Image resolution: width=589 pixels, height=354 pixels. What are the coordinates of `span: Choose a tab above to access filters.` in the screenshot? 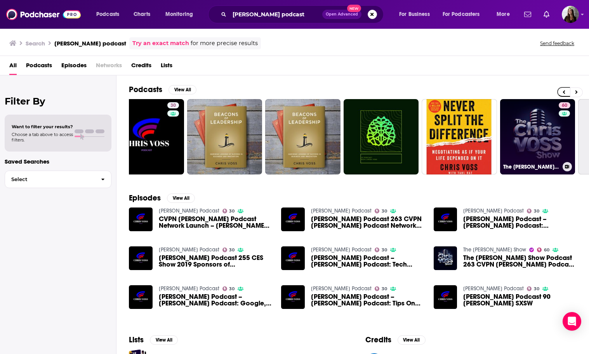 It's located at (42, 137).